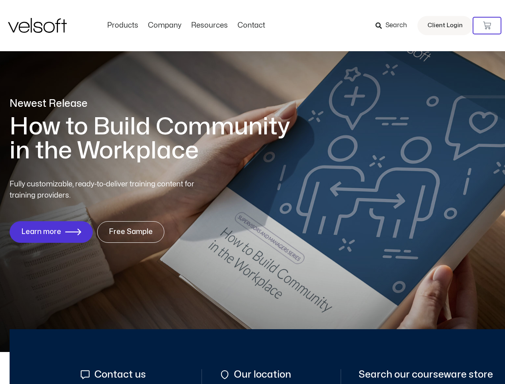  What do you see at coordinates (37, 25) in the screenshot?
I see `img: Velsoft Training Materials` at bounding box center [37, 25].